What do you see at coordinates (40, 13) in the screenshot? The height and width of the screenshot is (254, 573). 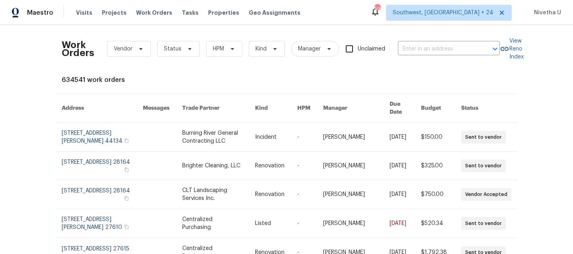 I see `span: Maestro` at bounding box center [40, 13].